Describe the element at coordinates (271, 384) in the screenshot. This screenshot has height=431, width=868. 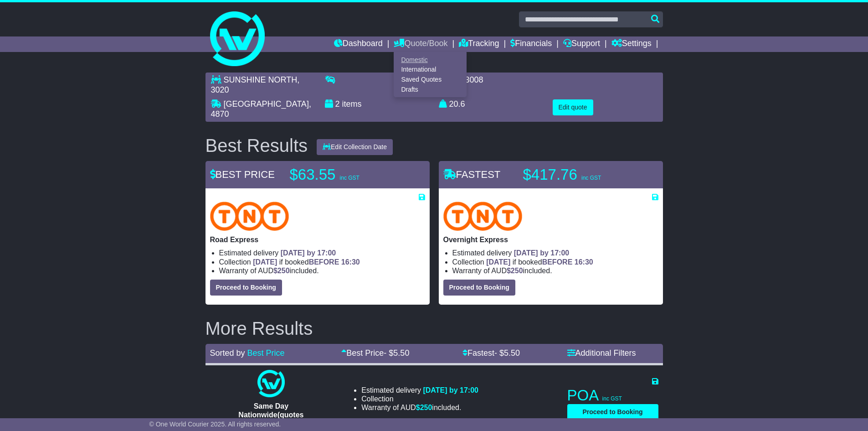
I see `img: One World Courier: Same Day Nationwide(quotes take 0.5-1 hour)` at that location.